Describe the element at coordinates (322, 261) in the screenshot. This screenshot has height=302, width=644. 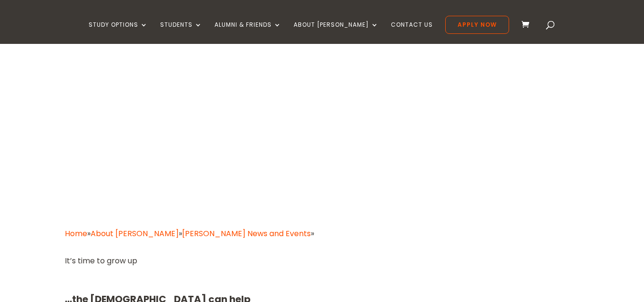
I see `div: It’s time to grow up` at that location.